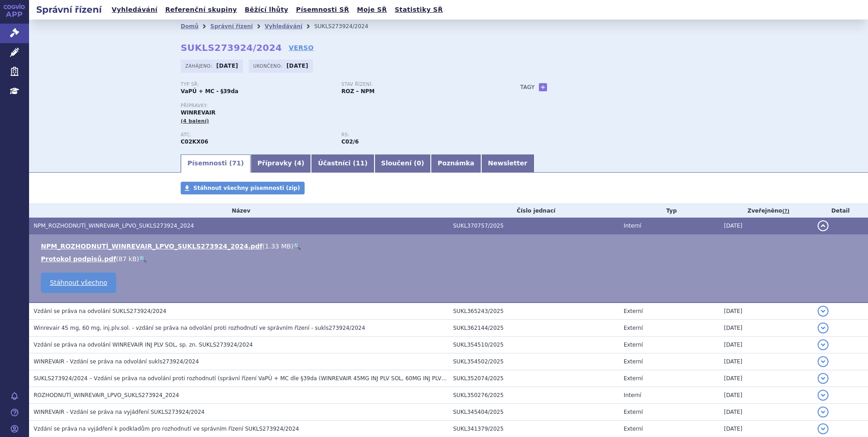  Describe the element at coordinates (342, 106) in the screenshot. I see `p: Přípravky:` at that location.